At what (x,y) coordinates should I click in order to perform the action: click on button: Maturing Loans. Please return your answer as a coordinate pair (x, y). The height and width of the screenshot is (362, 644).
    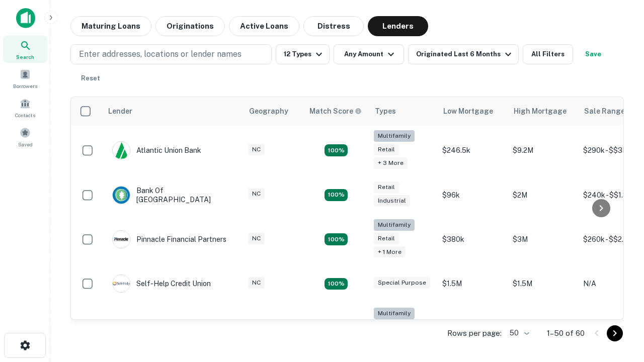
    Looking at the image, I should click on (111, 26).